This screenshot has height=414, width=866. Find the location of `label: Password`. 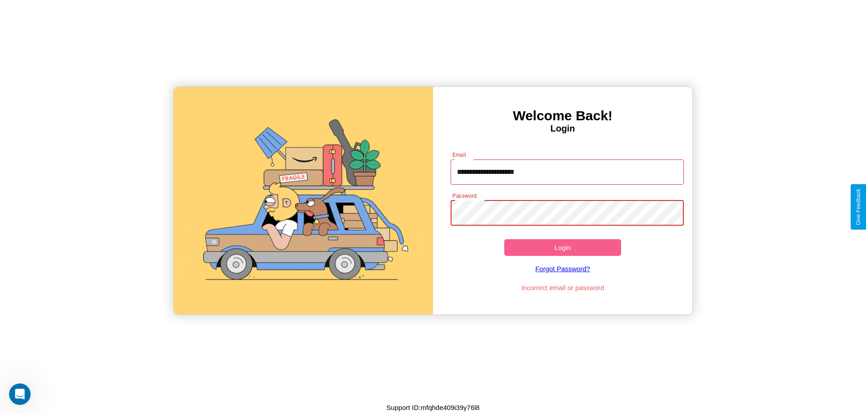

label: Password is located at coordinates (464, 196).